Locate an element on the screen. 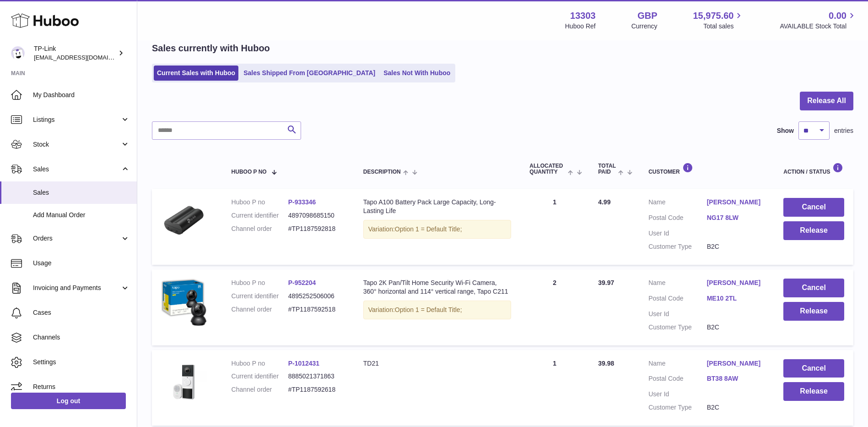  img: 1727277818.jpg is located at coordinates (184, 382).